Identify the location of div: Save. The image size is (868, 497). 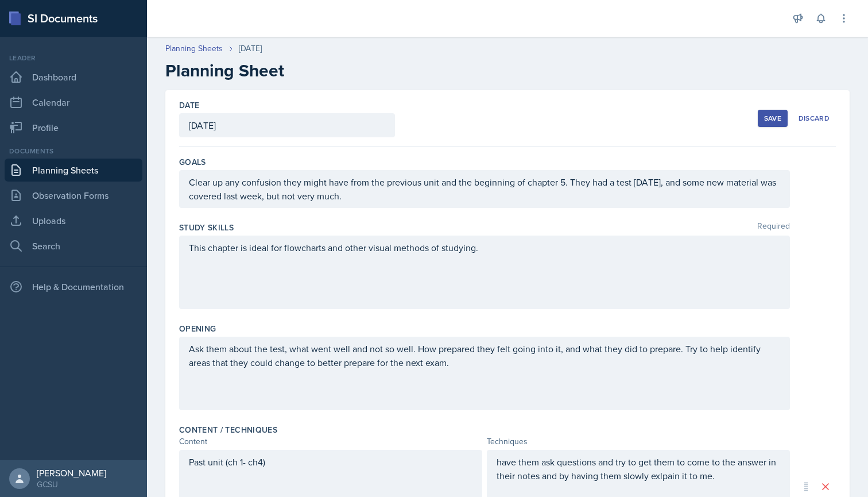
(773, 118).